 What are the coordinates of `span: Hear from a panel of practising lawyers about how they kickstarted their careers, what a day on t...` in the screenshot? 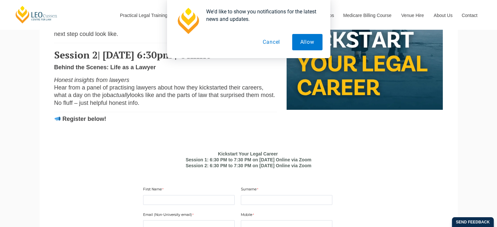 It's located at (159, 91).